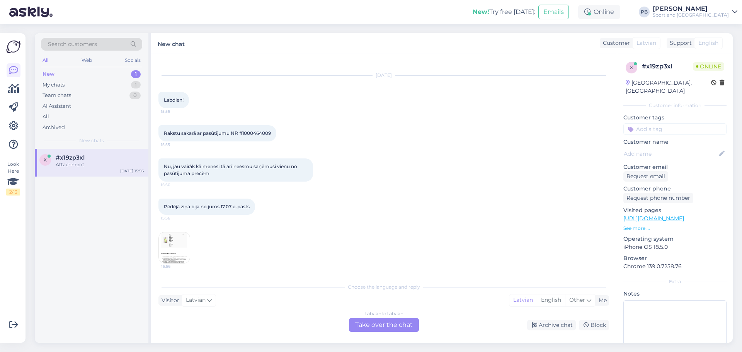 The height and width of the screenshot is (352, 742). Describe the element at coordinates (644, 12) in the screenshot. I see `div: PB` at that location.